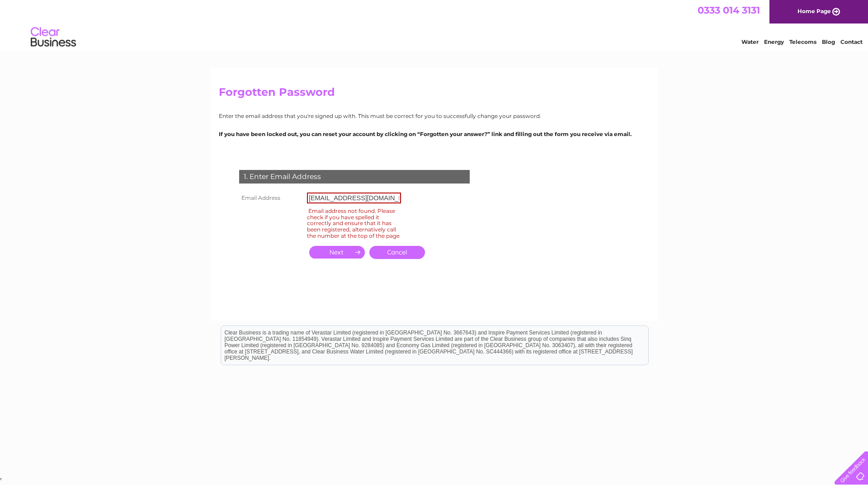  Describe the element at coordinates (354, 223) in the screenshot. I see `div: Email address not found. Please check if you have spelled it correctly and ensure that it has bee...` at that location.